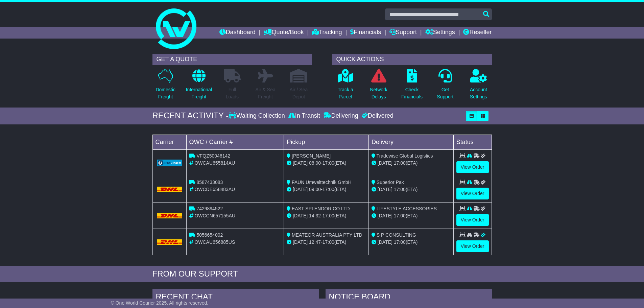  Describe the element at coordinates (327, 235) in the screenshot. I see `span: MEATEOR AUSTRALIA PTY LTD` at that location.